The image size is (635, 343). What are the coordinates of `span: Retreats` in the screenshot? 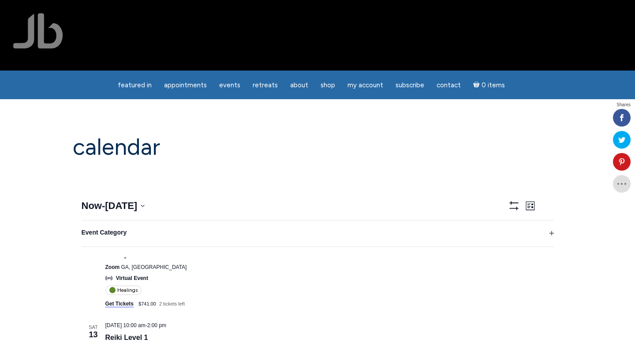 It's located at (265, 85).